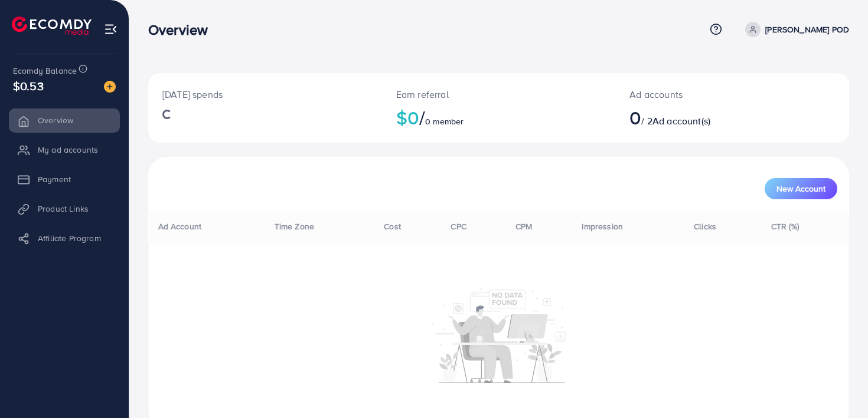 Image resolution: width=868 pixels, height=418 pixels. I want to click on span: 0, so click(635, 117).